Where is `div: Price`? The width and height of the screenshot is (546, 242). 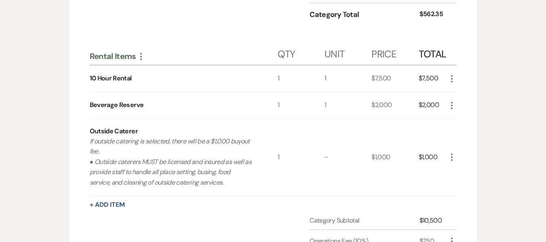 div: Price is located at coordinates (395, 53).